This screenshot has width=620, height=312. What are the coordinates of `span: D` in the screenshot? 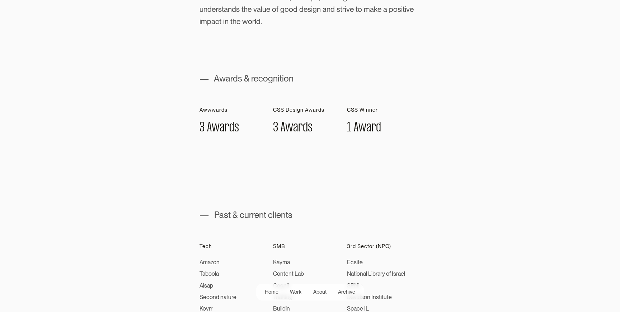 It's located at (288, 110).